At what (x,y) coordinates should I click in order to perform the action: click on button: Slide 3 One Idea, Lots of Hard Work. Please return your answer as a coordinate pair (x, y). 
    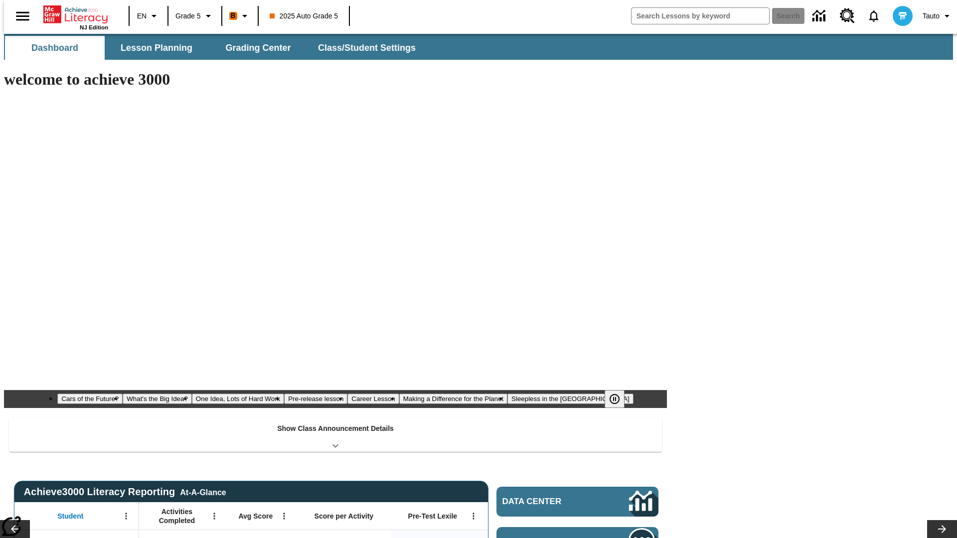
    Looking at the image, I should click on (238, 399).